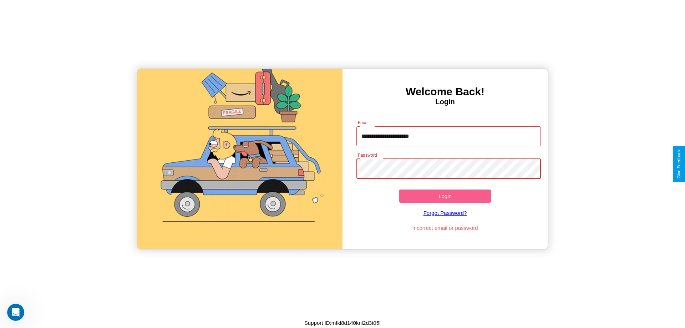  What do you see at coordinates (445, 92) in the screenshot?
I see `h3: Welcome Back!` at bounding box center [445, 92].